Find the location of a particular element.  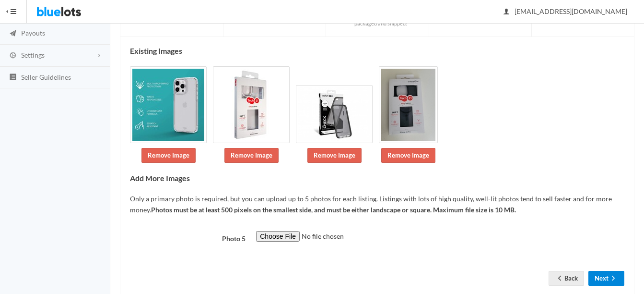

ion-icon: arrow forward is located at coordinates (613, 278).